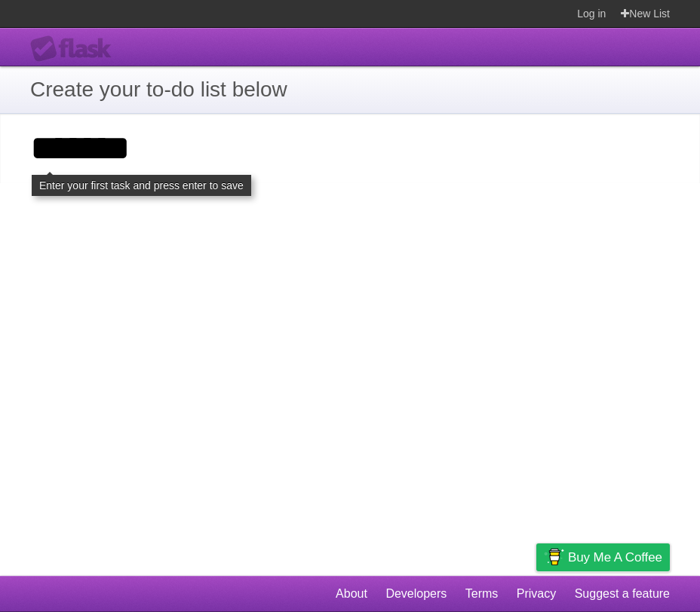  I want to click on div: Flask, so click(76, 49).